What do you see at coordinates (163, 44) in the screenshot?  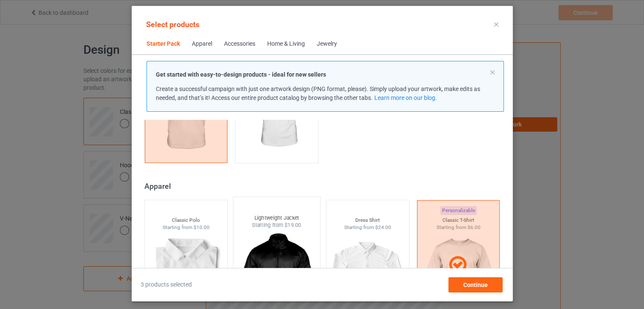 I see `span: Starter Pack` at bounding box center [163, 44].